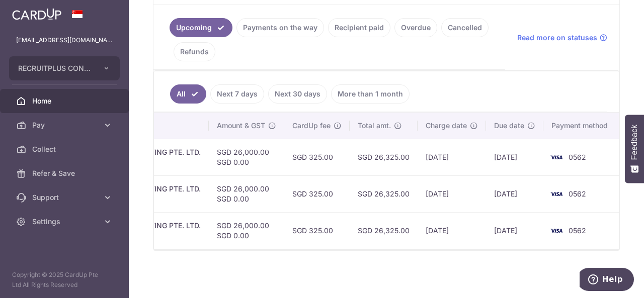 The width and height of the screenshot is (644, 298). What do you see at coordinates (65, 125) in the screenshot?
I see `span: Pay` at bounding box center [65, 125].